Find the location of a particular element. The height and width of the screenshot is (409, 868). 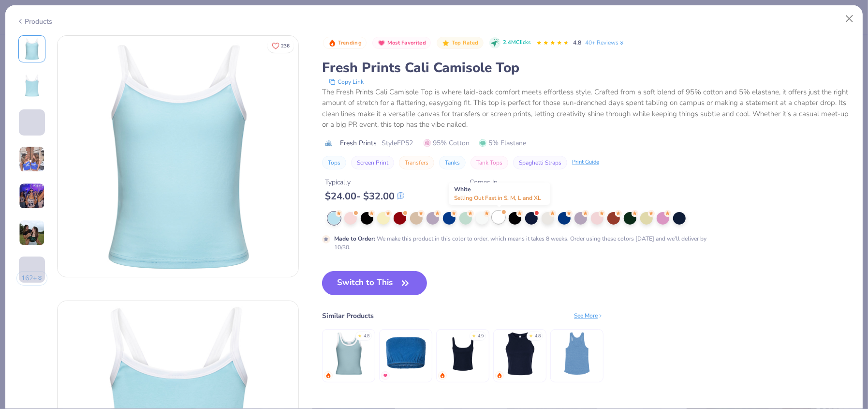

span: Fresh Prints is located at coordinates (358, 143).